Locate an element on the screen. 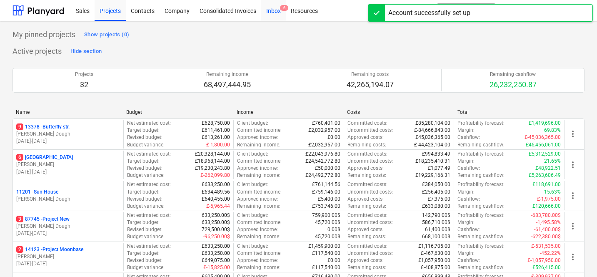 This screenshot has width=597, height=277. p: £753,746.00 is located at coordinates (326, 206).